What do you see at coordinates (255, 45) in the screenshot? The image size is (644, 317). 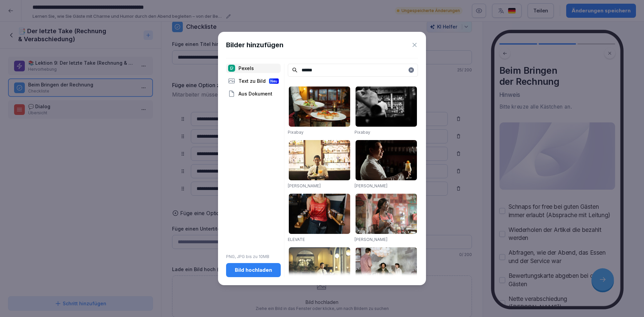 I see `h1: Bilder hinzufügen` at bounding box center [255, 45].